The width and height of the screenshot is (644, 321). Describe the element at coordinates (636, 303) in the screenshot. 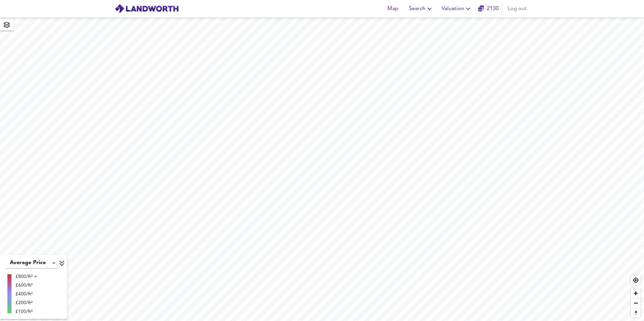

I see `button: Zoom out` at that location.